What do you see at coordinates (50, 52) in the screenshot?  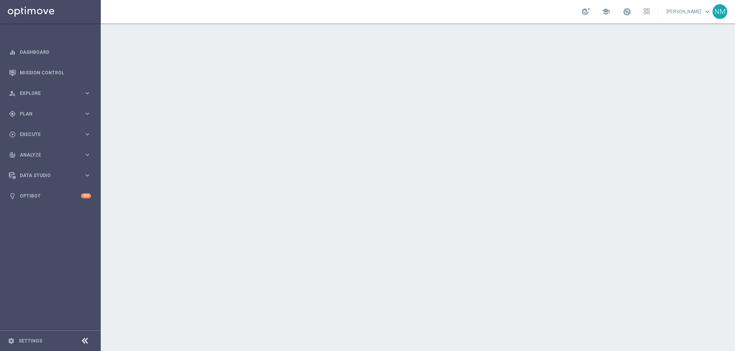 I see `button: equalizer Dashboard` at bounding box center [50, 52].